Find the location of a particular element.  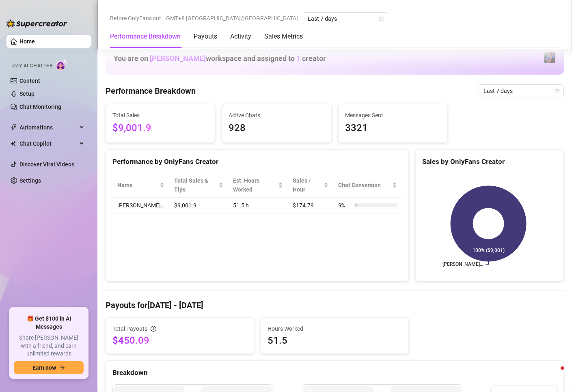

span: Hours Worked is located at coordinates (335, 328).